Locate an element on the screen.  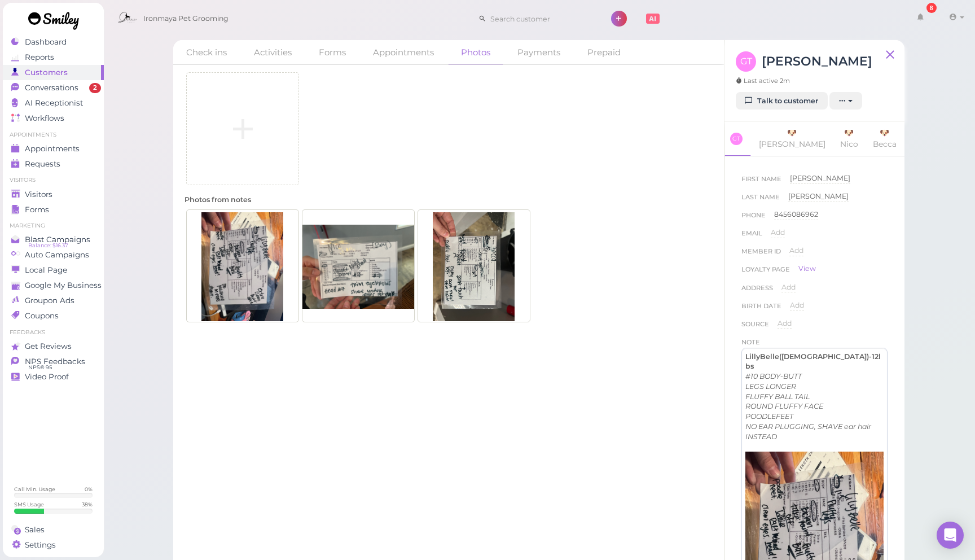
em: LEGS LONGER is located at coordinates (771, 386).